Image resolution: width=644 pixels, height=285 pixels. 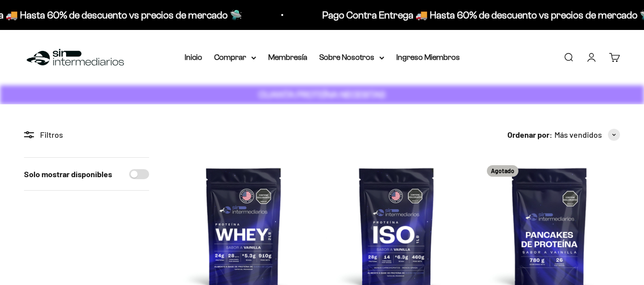 I want to click on a: Membresía, so click(x=288, y=57).